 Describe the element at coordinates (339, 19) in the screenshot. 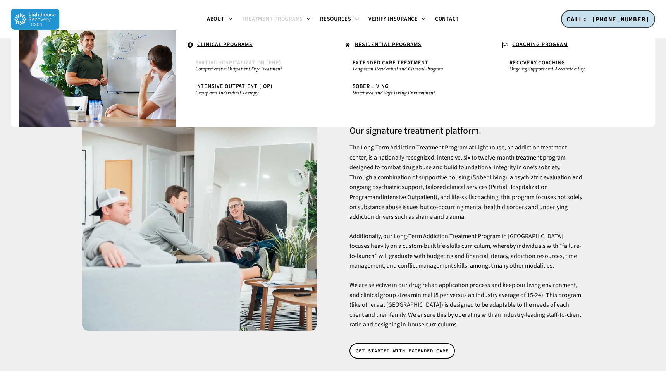

I see `a: Resources` at that location.